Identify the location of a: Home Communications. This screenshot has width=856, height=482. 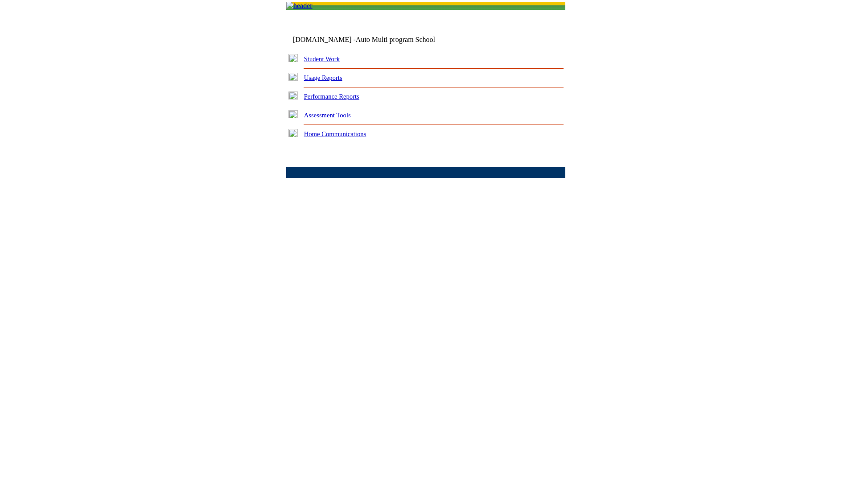
(335, 134).